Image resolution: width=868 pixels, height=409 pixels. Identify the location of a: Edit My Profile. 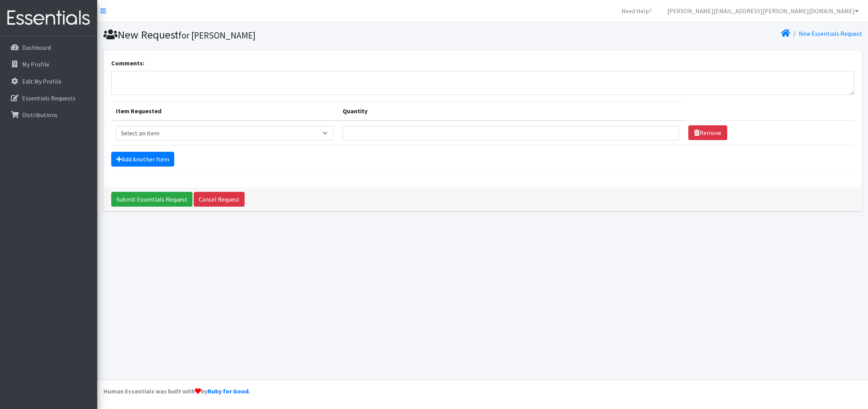
(49, 81).